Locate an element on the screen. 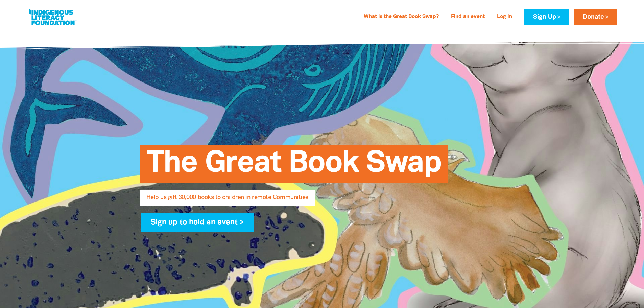 The height and width of the screenshot is (308, 644). a: Log In is located at coordinates (505, 17).